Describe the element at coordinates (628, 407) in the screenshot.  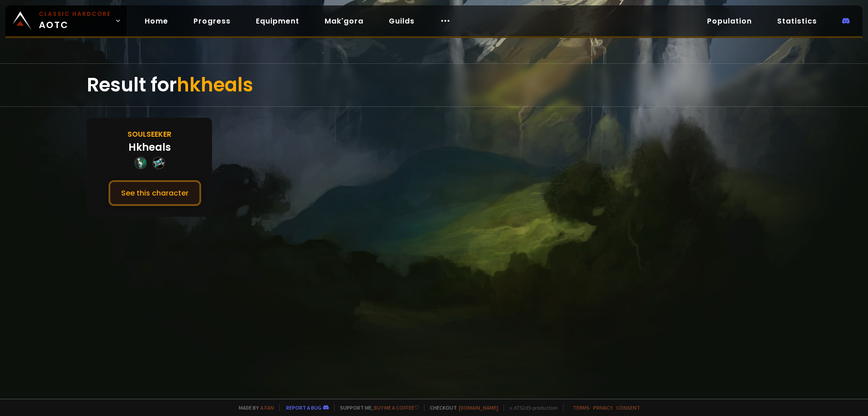
I see `a: Consent` at that location.